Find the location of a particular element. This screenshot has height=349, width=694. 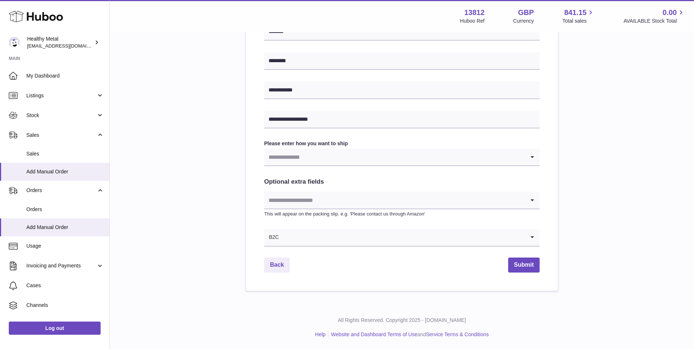

span: Channels is located at coordinates (65, 305).